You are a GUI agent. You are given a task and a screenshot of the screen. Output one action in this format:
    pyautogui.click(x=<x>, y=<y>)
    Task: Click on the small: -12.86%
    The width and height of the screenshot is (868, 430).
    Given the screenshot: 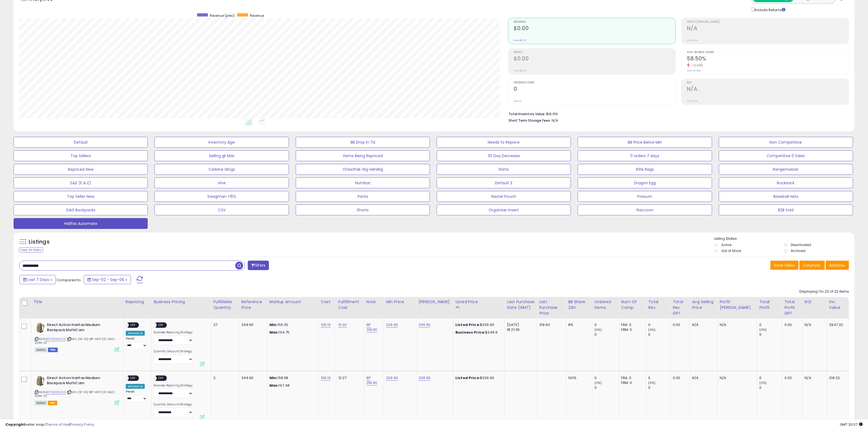 What is the action you would take?
    pyautogui.click(x=696, y=66)
    